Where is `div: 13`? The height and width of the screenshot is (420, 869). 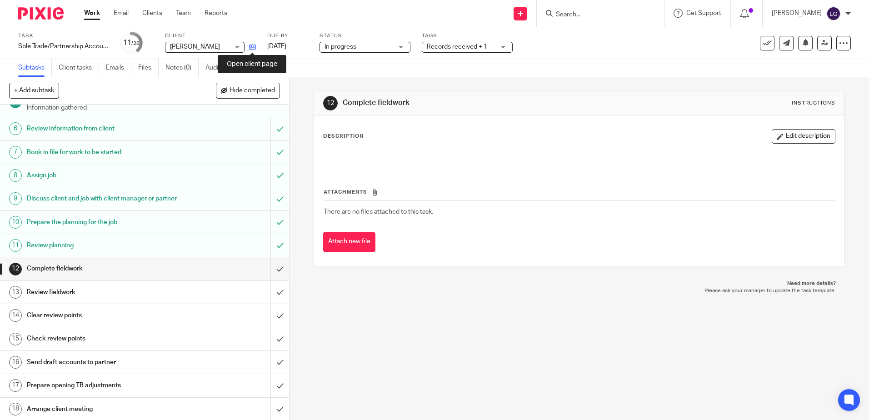 div: 13 is located at coordinates (15, 292).